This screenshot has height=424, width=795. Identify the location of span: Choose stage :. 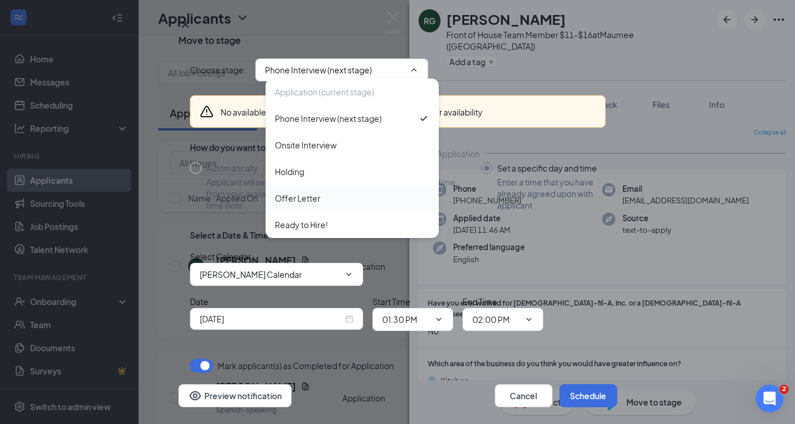
(218, 70).